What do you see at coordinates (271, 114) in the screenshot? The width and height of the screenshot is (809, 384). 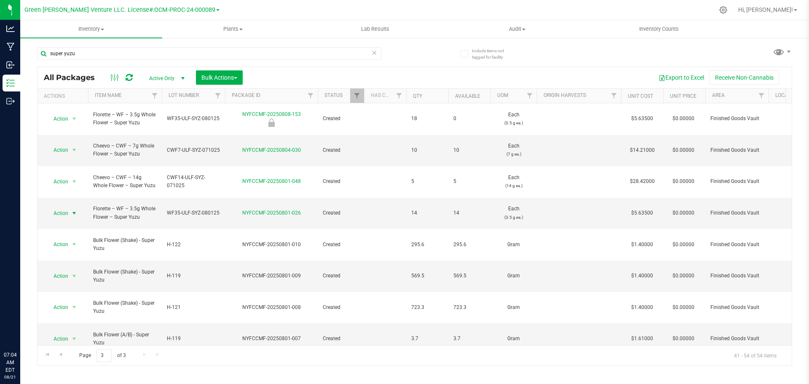 I see `a: NYFCCMF-20250808-153` at bounding box center [271, 114].